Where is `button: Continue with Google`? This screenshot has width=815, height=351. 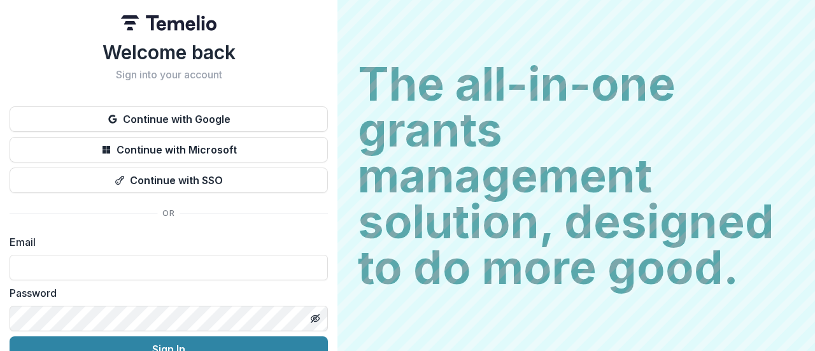
button: Continue with Google is located at coordinates (169, 119).